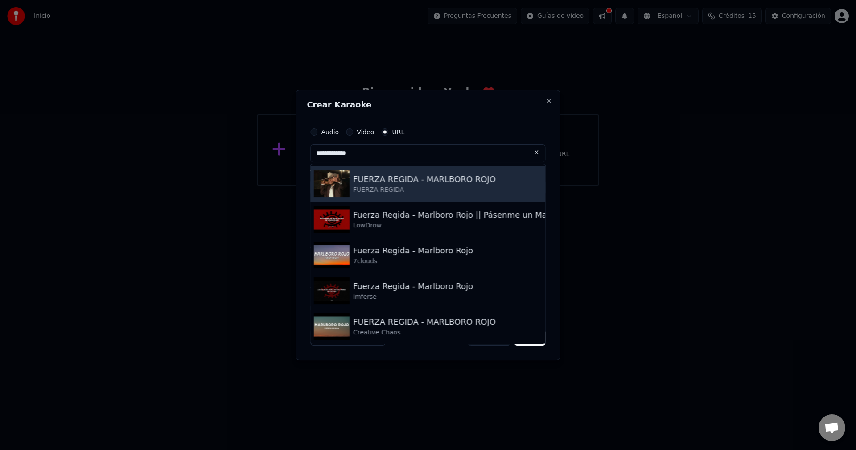 The width and height of the screenshot is (856, 450). I want to click on h2: Crear Karaoke, so click(428, 105).